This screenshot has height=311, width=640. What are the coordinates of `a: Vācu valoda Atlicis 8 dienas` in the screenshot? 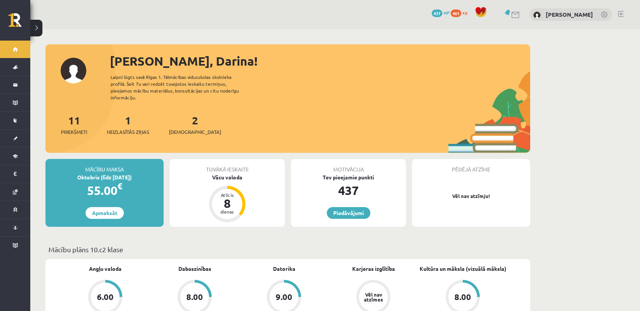 It's located at (227, 198).